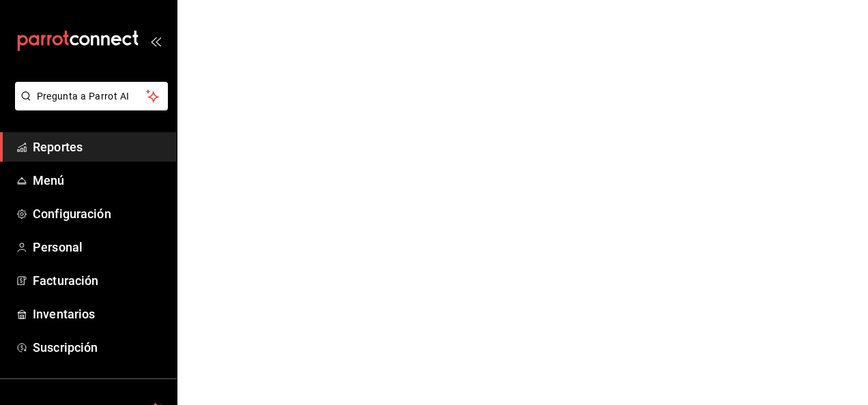 The image size is (868, 405). I want to click on font: Suscripción, so click(65, 347).